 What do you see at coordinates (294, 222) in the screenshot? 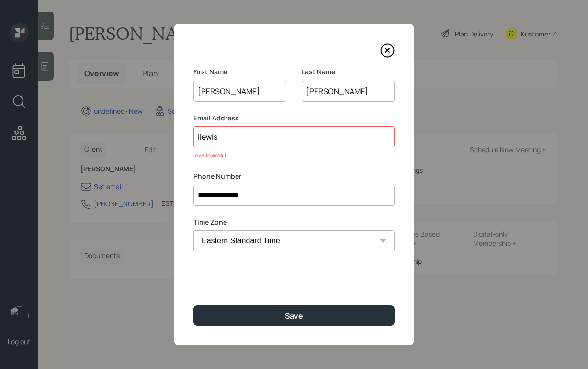
I see `label: Time Zone` at bounding box center [294, 222].